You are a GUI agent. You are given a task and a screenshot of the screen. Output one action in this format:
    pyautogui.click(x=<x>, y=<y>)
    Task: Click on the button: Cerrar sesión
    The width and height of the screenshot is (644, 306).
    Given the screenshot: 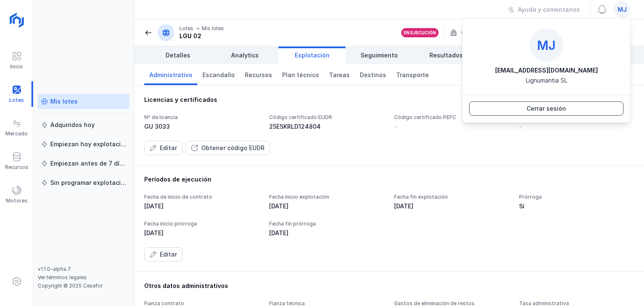 What is the action you would take?
    pyautogui.click(x=547, y=108)
    